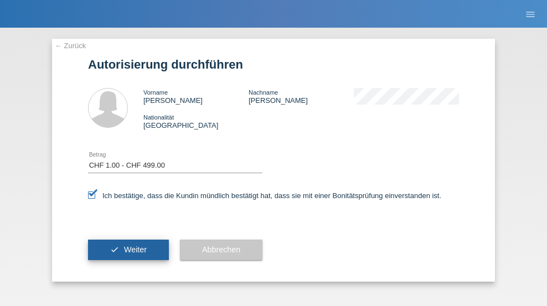  Describe the element at coordinates (70, 45) in the screenshot. I see `a: ← Zurück` at that location.